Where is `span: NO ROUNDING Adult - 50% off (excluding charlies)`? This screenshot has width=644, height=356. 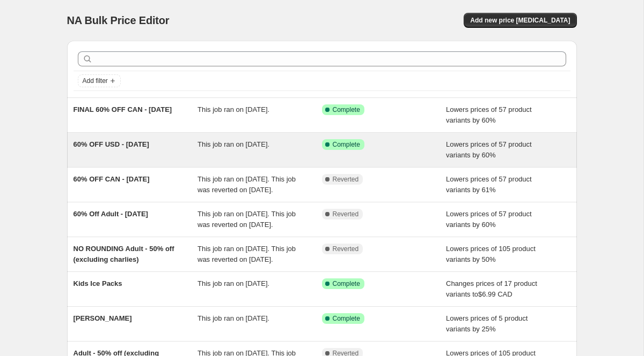
span: NO ROUNDING Adult - 50% off (excluding charlies) is located at coordinates (124, 254).